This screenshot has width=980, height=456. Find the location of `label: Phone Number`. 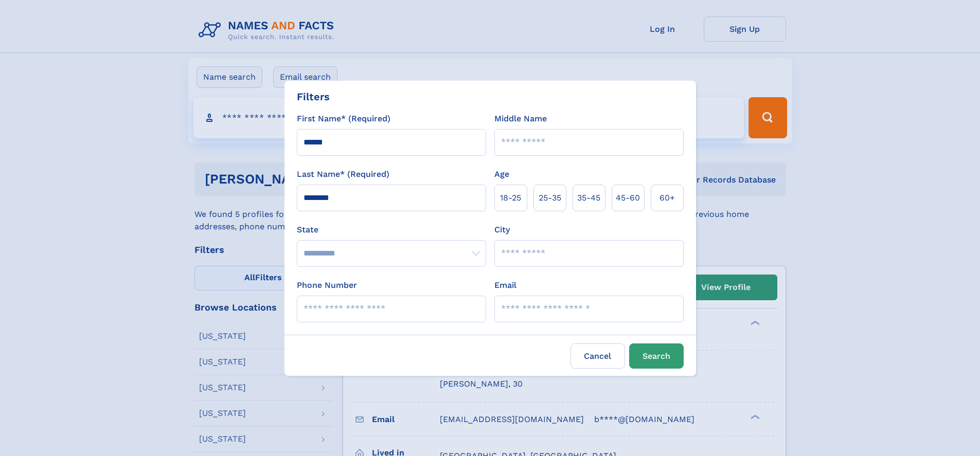

label: Phone Number is located at coordinates (327, 285).